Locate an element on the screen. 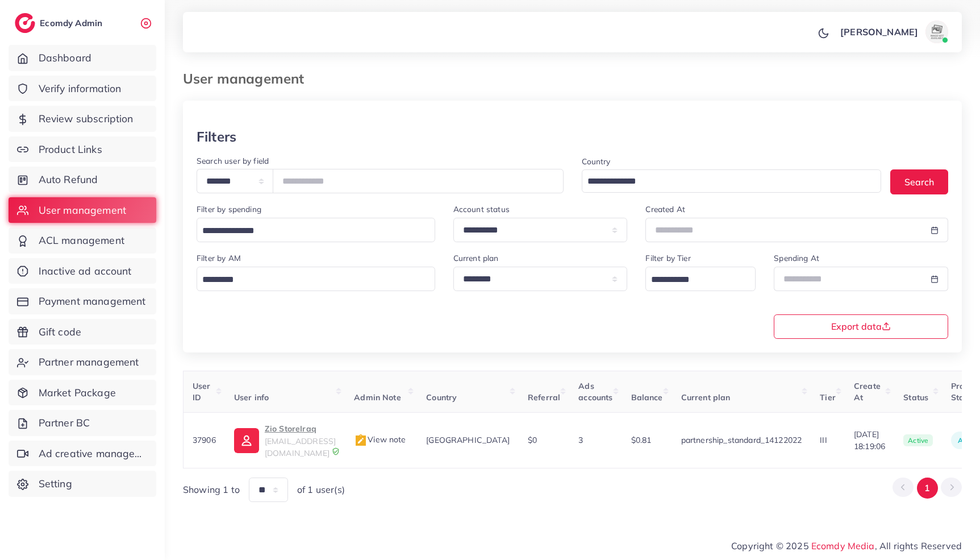  span: User management is located at coordinates (83, 210).